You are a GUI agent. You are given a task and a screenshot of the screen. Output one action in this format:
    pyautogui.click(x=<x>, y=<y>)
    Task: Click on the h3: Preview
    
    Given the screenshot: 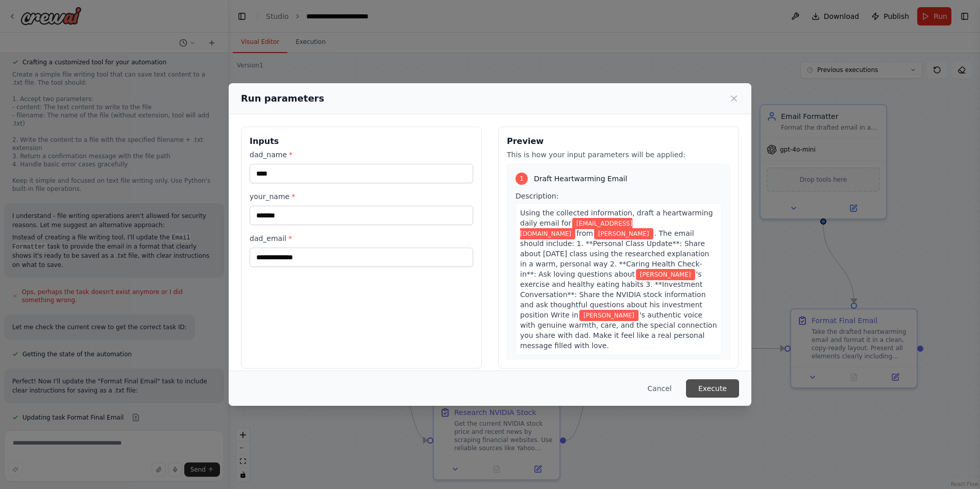 What is the action you would take?
    pyautogui.click(x=619, y=142)
    